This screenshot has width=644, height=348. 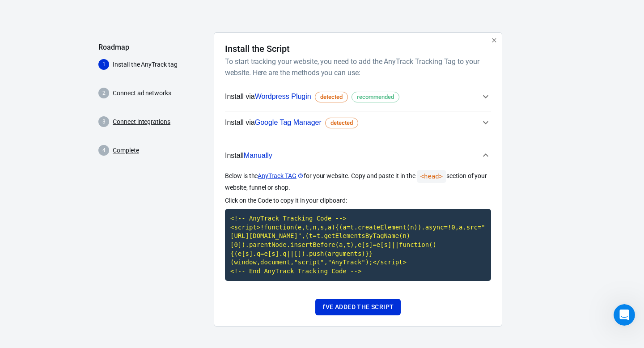 What do you see at coordinates (358, 245) in the screenshot?
I see `code: Click to copy` at bounding box center [358, 245].